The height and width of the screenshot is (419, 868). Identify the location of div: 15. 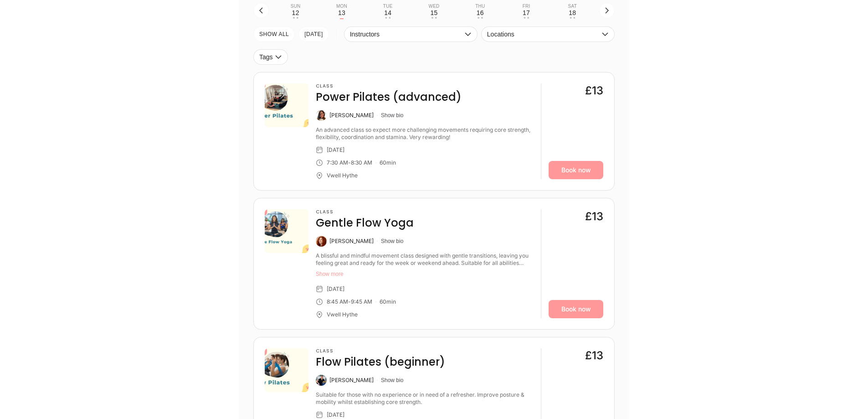
(434, 13).